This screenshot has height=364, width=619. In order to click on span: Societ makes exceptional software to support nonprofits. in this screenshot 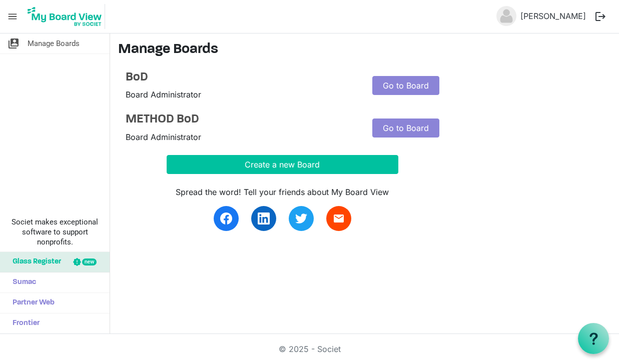, I will do `click(55, 232)`.